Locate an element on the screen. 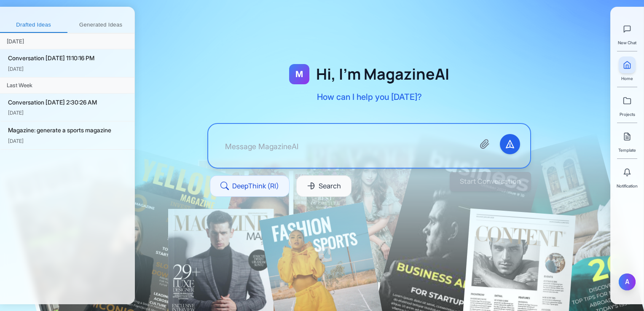  h1: Hi, I'm MagazineAI is located at coordinates (383, 74).